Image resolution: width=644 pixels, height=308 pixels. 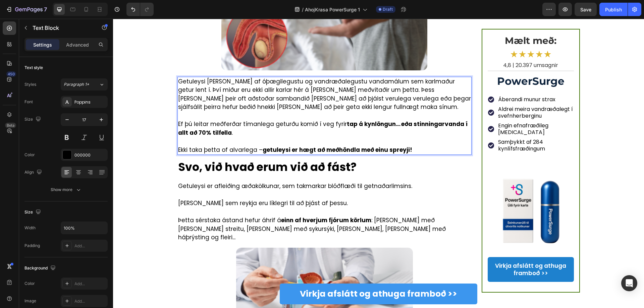 I want to click on strong: getuleysi er hægt að meðhöndla með einu spreyji!, so click(x=224, y=131).